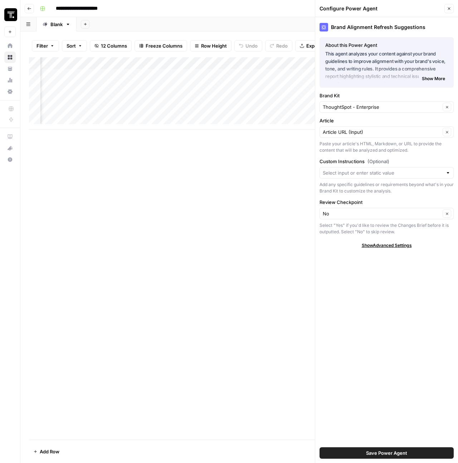  What do you see at coordinates (383, 173) in the screenshot?
I see `input: Select input or enter static value` at bounding box center [383, 173].